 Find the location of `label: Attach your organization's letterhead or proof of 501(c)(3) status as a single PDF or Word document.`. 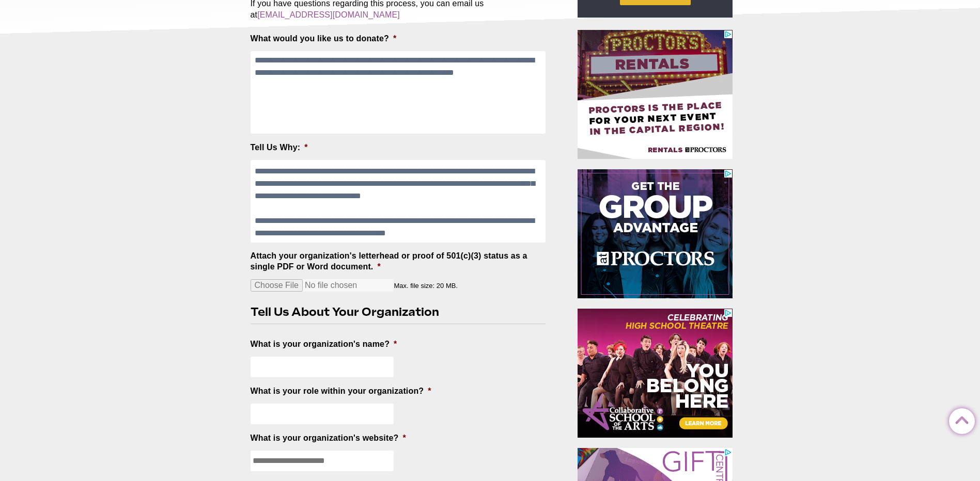

label: Attach your organization's letterhead or proof of 501(c)(3) status as a single PDF or Word document. is located at coordinates (398, 262).